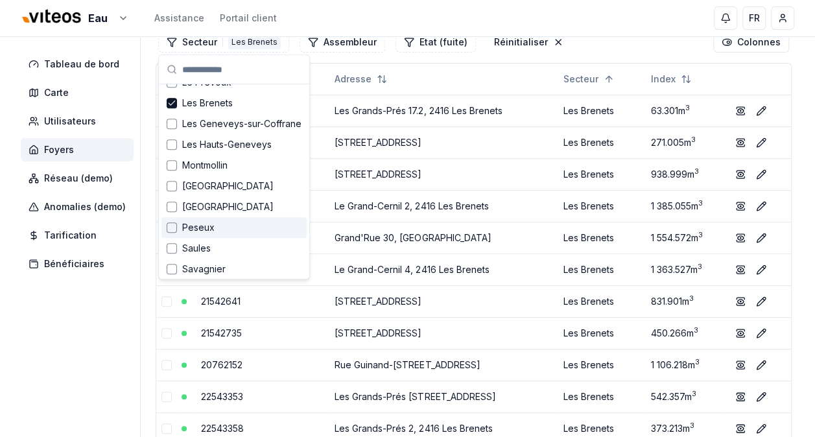 This screenshot has width=815, height=437. Describe the element at coordinates (411, 206) in the screenshot. I see `a: Le Grand-Cernil 2, 2416 Les Brenets` at that location.